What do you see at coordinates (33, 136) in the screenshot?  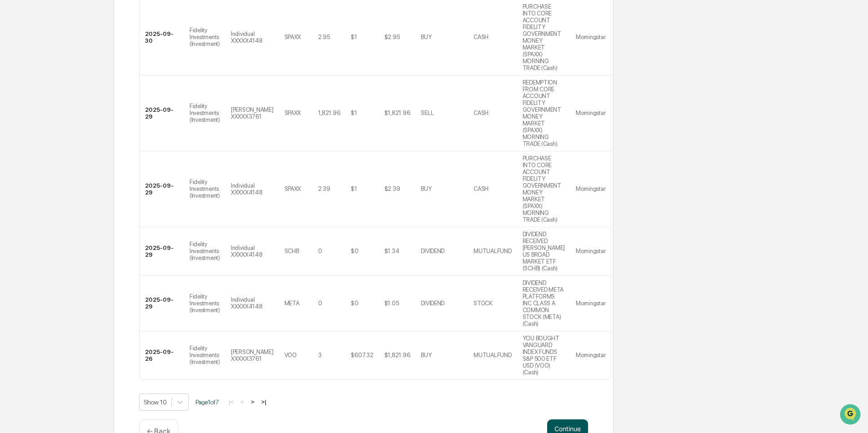 I see `a: 🔎Data Lookup` at bounding box center [33, 136].